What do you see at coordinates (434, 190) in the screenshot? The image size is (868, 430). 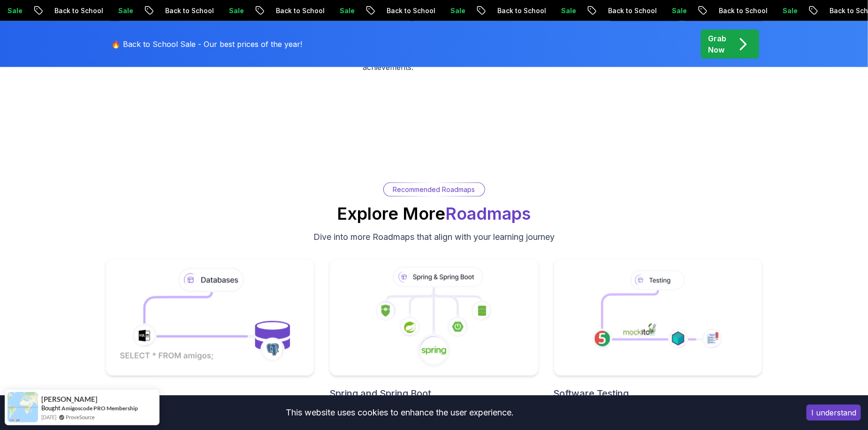 I see `p: Recommended Roadmaps` at bounding box center [434, 190].